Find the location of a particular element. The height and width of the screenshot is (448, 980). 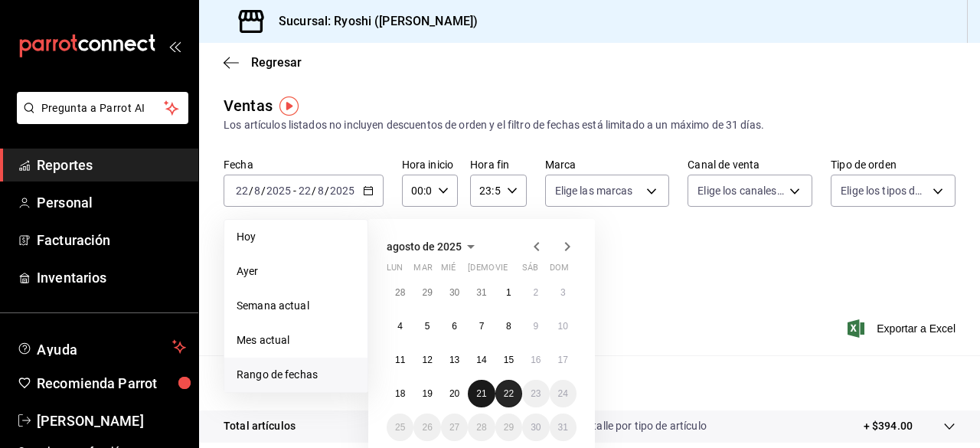

label: Marca is located at coordinates (607, 164).